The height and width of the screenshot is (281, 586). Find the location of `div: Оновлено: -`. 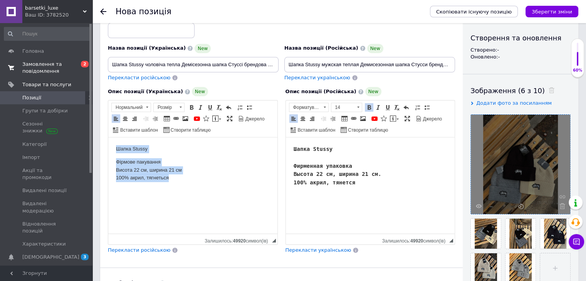

div: Оновлено: - is located at coordinates (520, 57).